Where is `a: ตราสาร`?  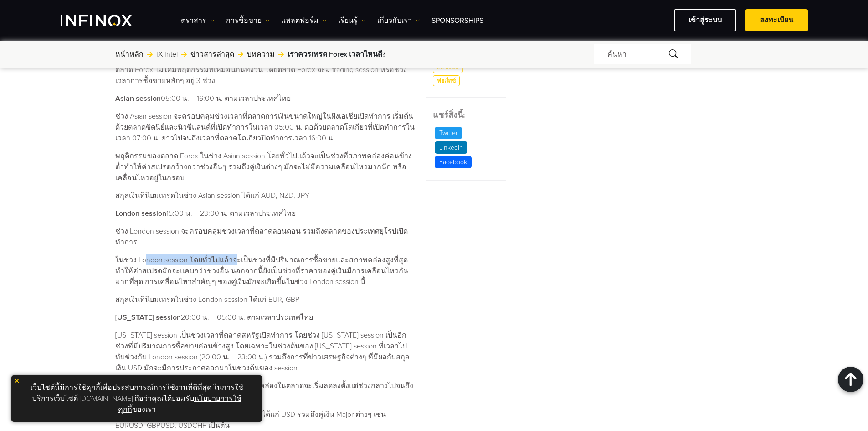
a: ตราสาร is located at coordinates (197, 20).